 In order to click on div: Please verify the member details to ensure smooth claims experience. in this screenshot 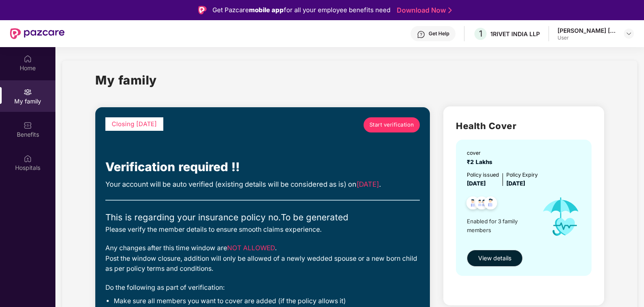, I will do `click(263, 230)`.